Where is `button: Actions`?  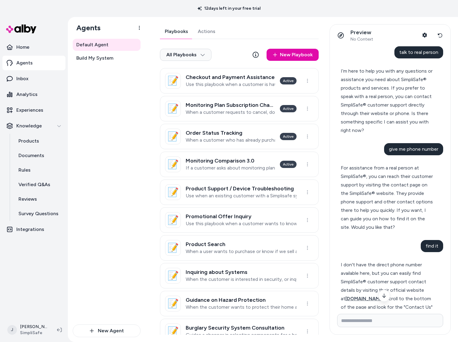 button: Actions is located at coordinates (206, 31).